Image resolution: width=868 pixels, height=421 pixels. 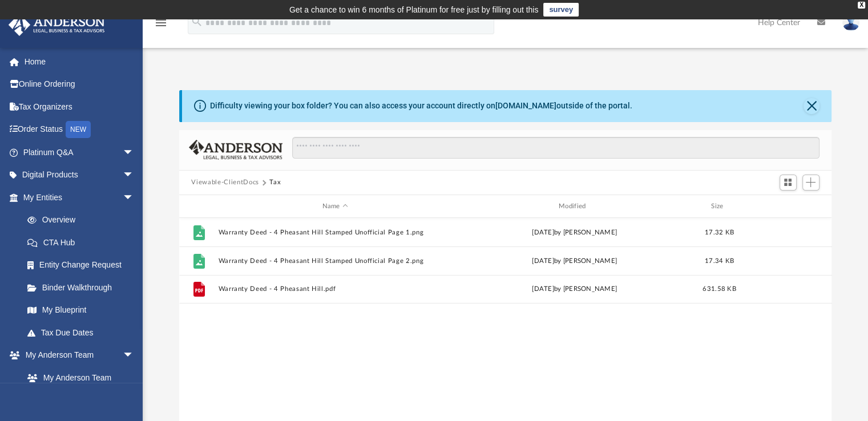 I want to click on button: Warranty Deed - 4 Pheasant Hill.pdf, so click(x=335, y=289).